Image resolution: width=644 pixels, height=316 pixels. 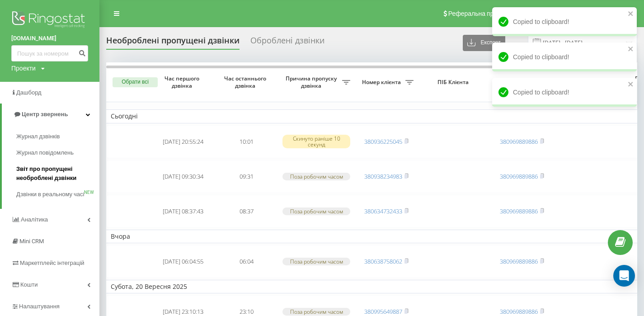 I want to click on a: 380638758062, so click(x=383, y=261).